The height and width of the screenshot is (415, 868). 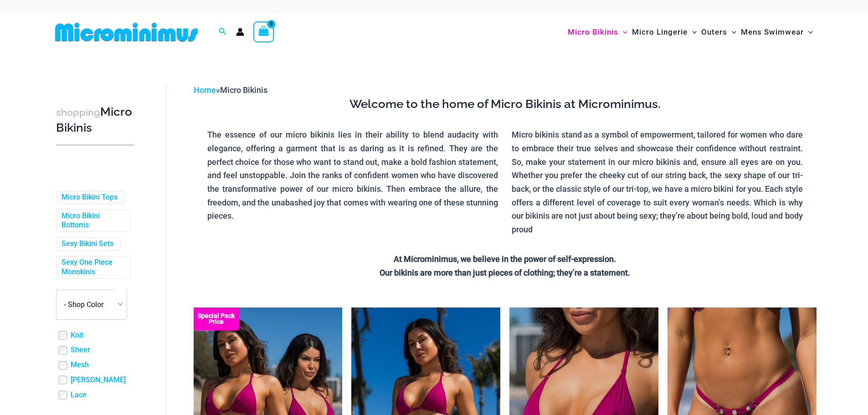 I want to click on a: Micro BikinisMenu ToggleMenu Toggle, so click(x=597, y=32).